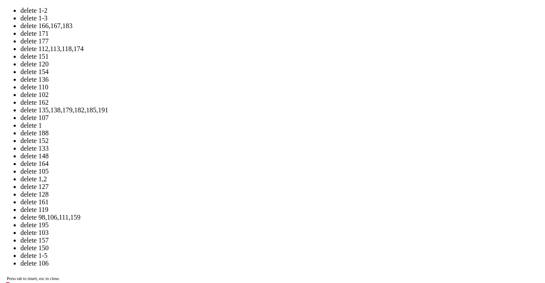 The width and height of the screenshot is (545, 283). I want to click on li: delete 152, so click(281, 141).